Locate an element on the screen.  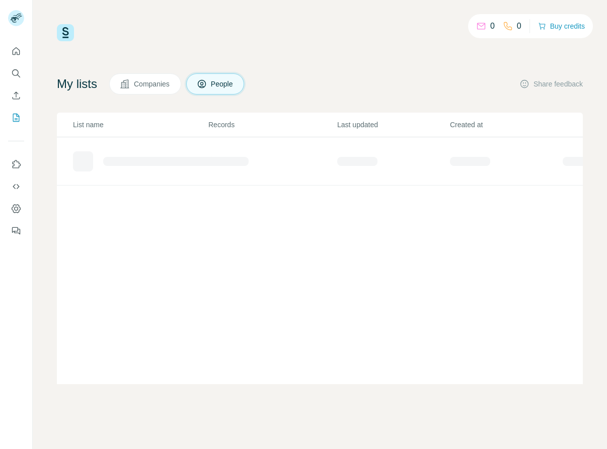
button: Search is located at coordinates (16, 73).